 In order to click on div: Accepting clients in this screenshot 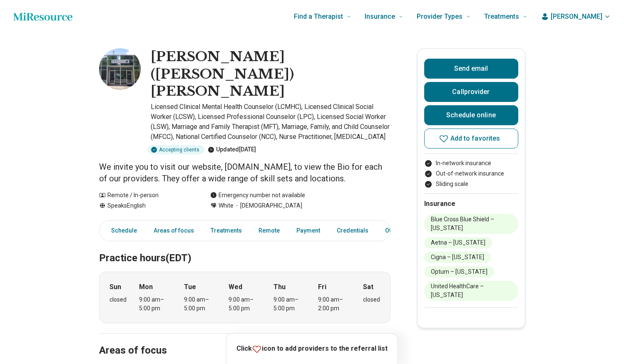, I will do `click(176, 150)`.